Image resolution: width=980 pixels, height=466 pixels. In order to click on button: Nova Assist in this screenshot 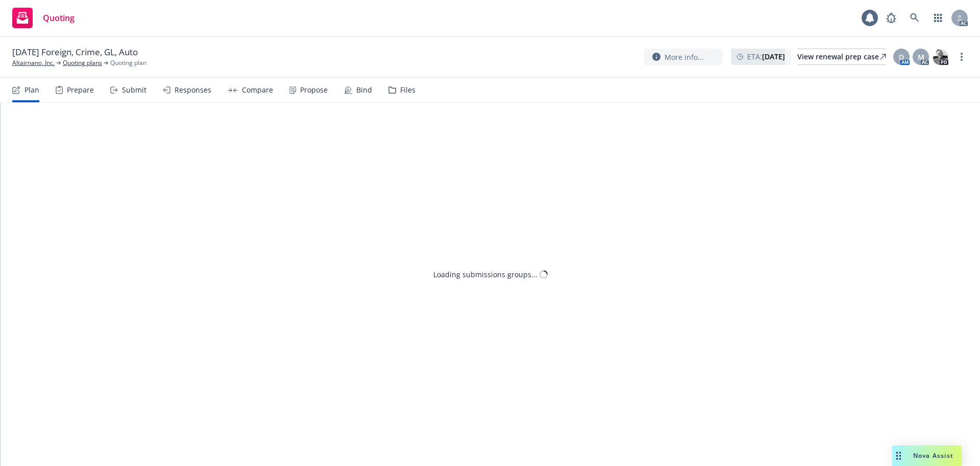, I will do `click(927, 455)`.